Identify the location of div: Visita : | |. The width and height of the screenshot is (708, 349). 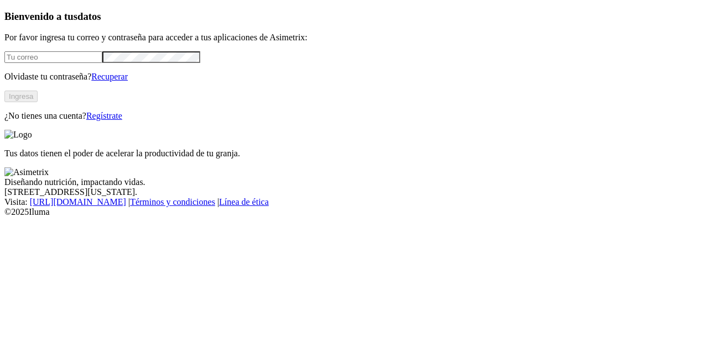
(354, 202).